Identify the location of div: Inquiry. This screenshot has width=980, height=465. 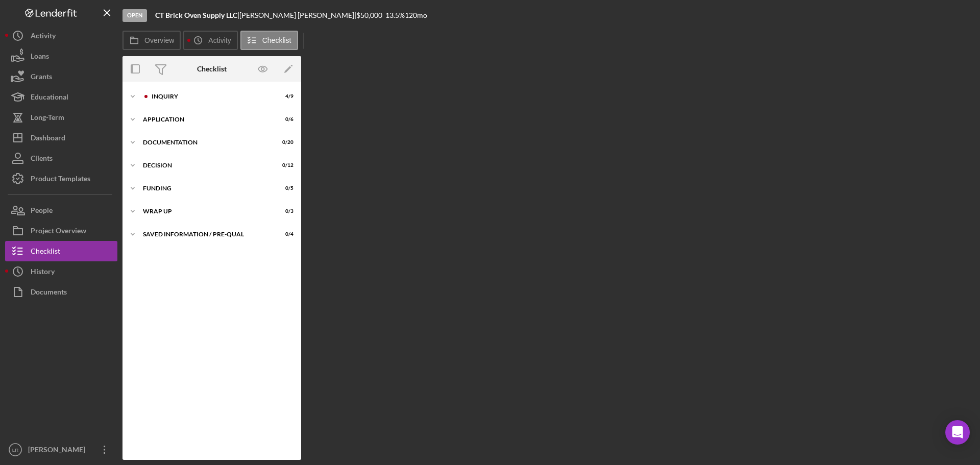
(210, 96).